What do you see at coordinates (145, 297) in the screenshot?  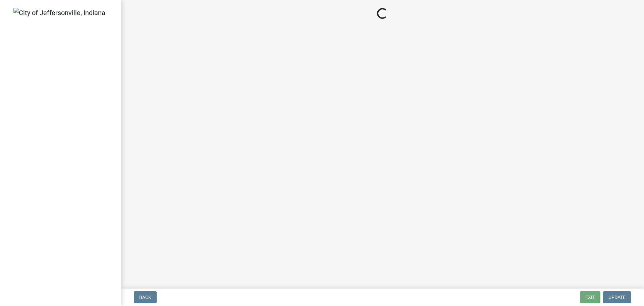 I see `button: Back` at bounding box center [145, 297].